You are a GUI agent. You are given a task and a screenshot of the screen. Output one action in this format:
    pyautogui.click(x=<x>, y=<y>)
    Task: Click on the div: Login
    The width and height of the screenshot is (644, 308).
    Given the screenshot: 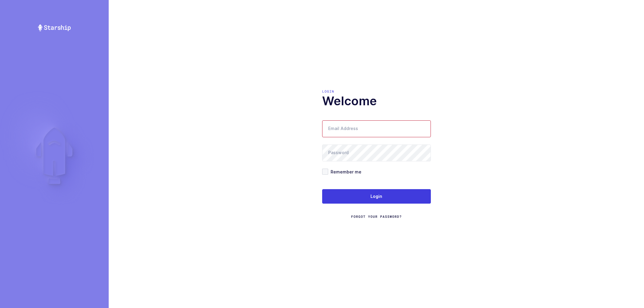 What is the action you would take?
    pyautogui.click(x=376, y=91)
    